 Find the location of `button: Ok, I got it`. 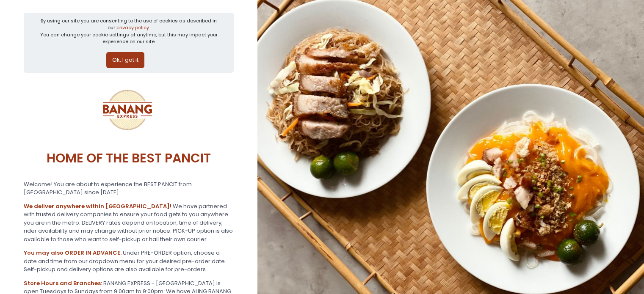

button: Ok, I got it is located at coordinates (125, 60).